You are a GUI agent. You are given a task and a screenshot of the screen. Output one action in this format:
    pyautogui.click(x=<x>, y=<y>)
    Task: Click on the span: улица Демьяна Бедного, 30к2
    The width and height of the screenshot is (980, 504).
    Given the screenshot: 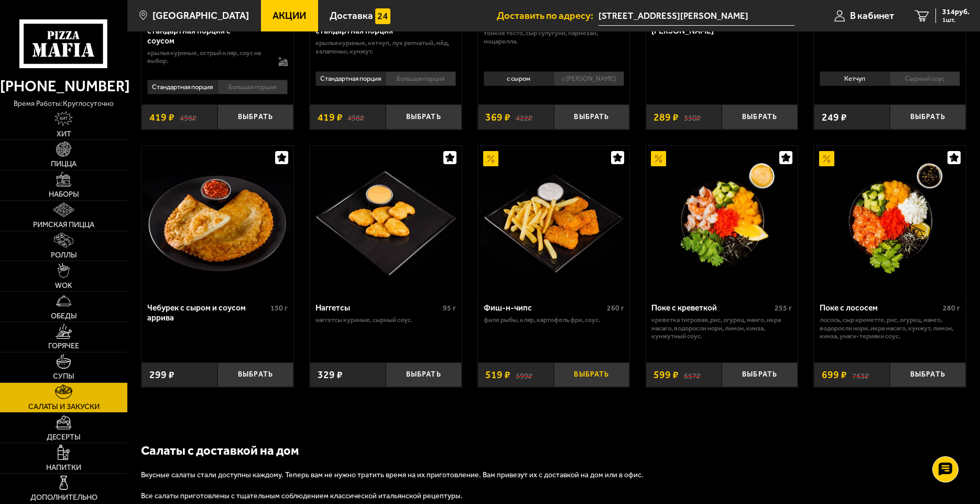 What is the action you would take?
    pyautogui.click(x=697, y=16)
    